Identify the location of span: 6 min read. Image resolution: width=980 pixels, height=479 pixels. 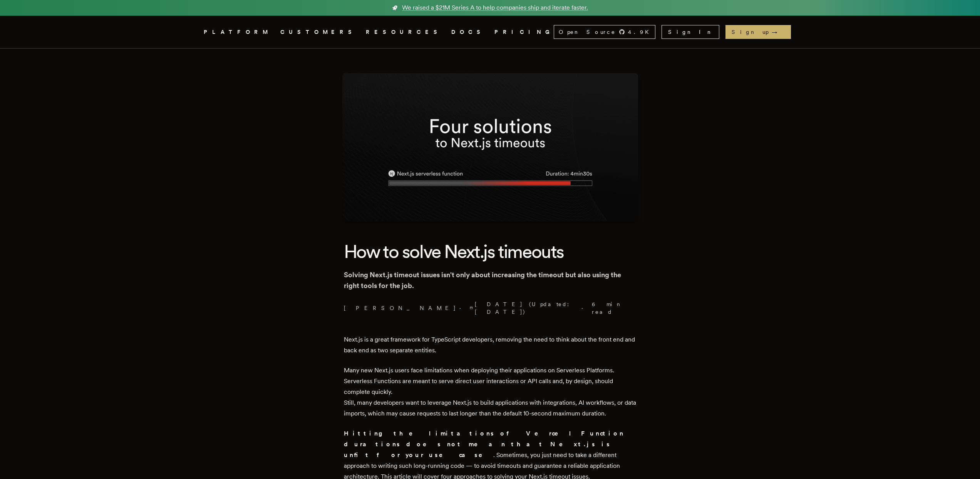
(612, 309).